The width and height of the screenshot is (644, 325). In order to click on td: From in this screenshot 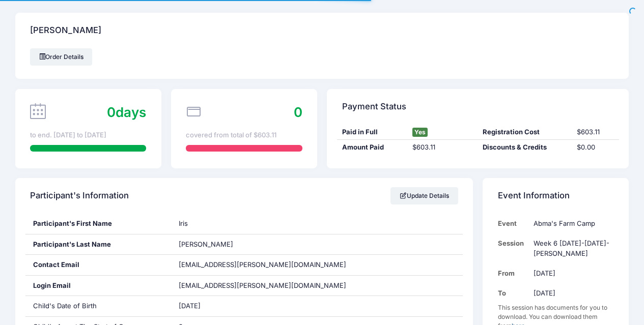, I will do `click(513, 273)`.